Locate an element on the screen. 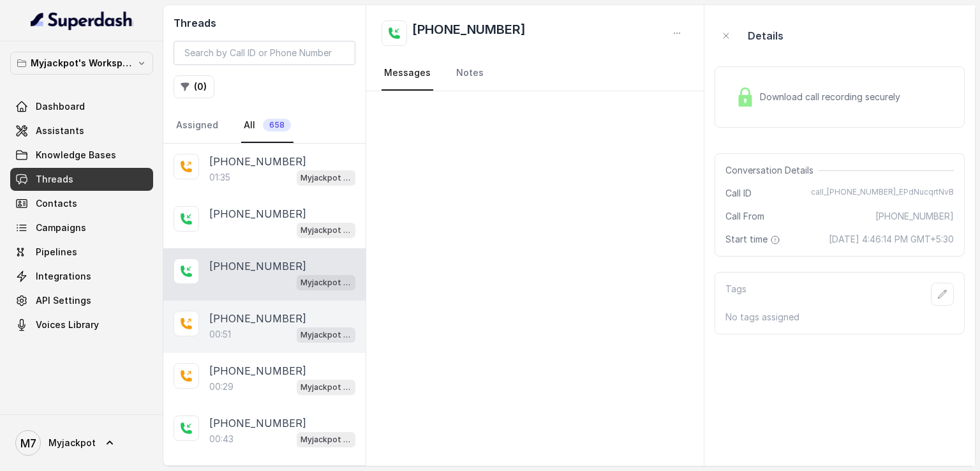 This screenshot has height=471, width=980. p: 00:29 is located at coordinates (222, 387).